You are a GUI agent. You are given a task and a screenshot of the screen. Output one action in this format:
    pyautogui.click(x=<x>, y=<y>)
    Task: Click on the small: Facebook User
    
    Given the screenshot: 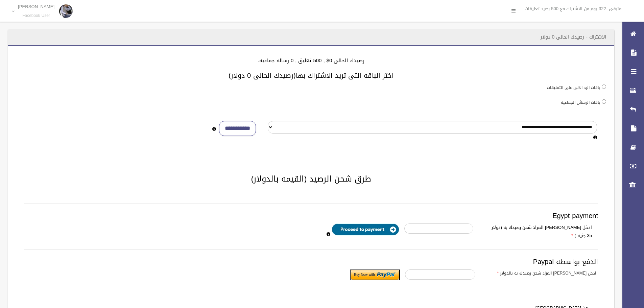 What is the action you would take?
    pyautogui.click(x=36, y=16)
    